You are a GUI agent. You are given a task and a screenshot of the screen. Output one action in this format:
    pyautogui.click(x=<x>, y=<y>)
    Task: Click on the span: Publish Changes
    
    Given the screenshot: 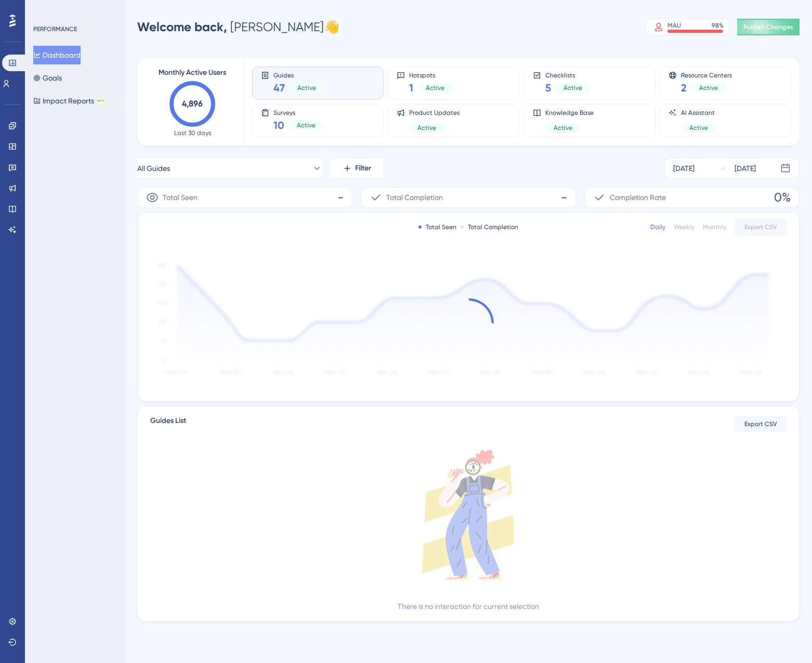 What is the action you would take?
    pyautogui.click(x=769, y=27)
    